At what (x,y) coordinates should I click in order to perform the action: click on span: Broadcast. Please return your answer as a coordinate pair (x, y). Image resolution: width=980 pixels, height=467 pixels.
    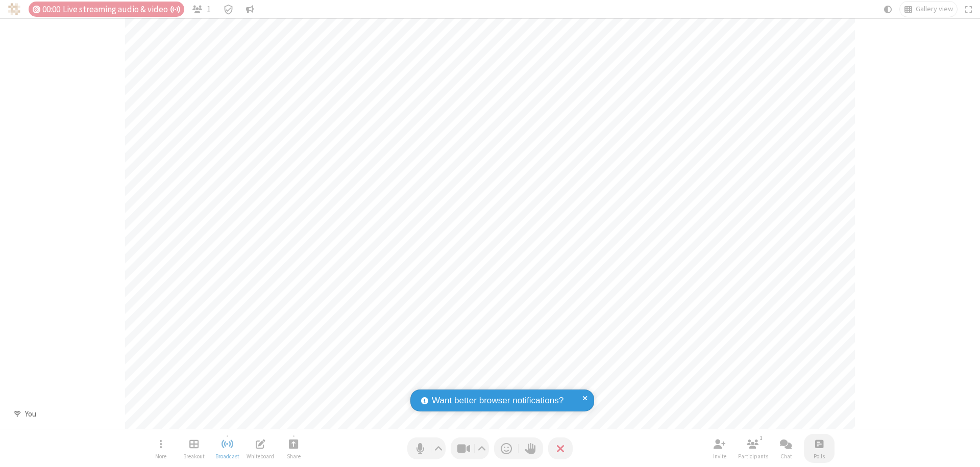
    Looking at the image, I should click on (227, 456).